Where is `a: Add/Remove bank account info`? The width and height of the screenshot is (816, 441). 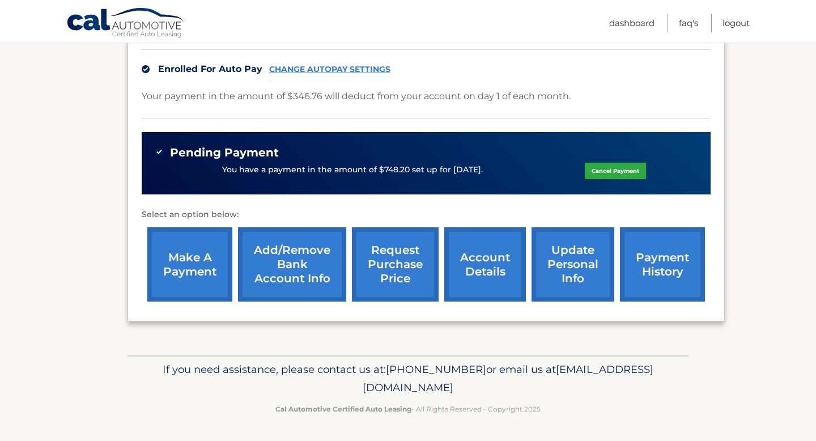 a: Add/Remove bank account info is located at coordinates (292, 264).